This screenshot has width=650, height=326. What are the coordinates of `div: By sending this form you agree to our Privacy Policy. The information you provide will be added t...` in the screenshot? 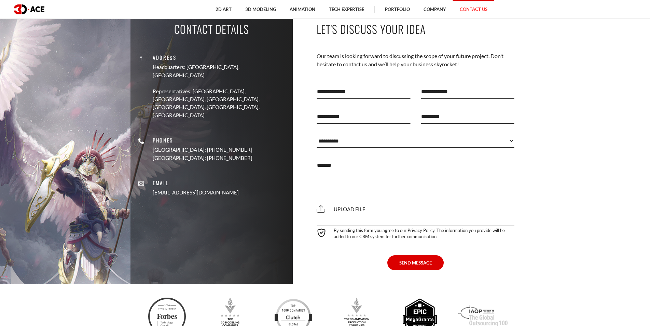 It's located at (416, 232).